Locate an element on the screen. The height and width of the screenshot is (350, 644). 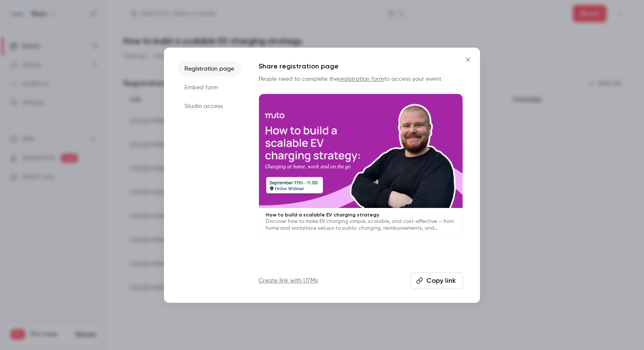
p: Discover how to make EV charging simple, scalable, and cost-effective — from home and workplace s... is located at coordinates (361, 225).